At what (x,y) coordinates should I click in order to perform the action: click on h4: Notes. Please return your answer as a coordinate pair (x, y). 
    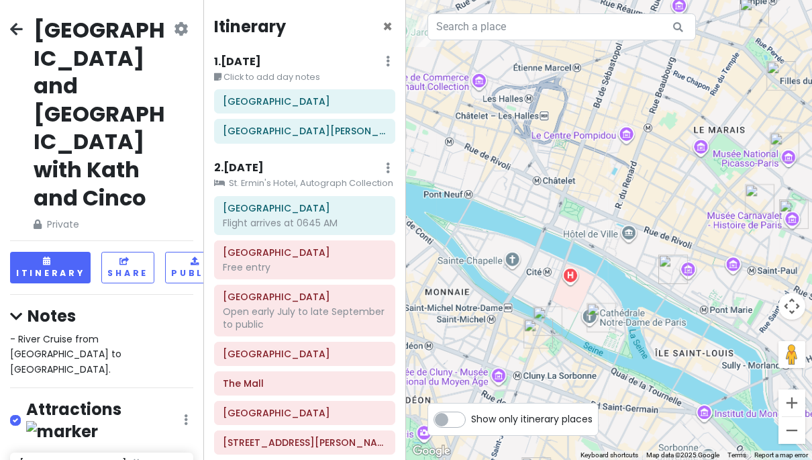
    Looking at the image, I should click on (101, 315).